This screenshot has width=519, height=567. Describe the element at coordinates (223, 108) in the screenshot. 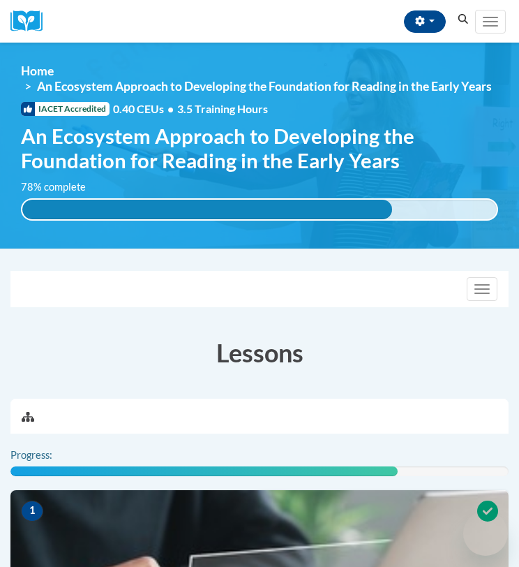

I see `span: 3.5 Training Hours` at that location.